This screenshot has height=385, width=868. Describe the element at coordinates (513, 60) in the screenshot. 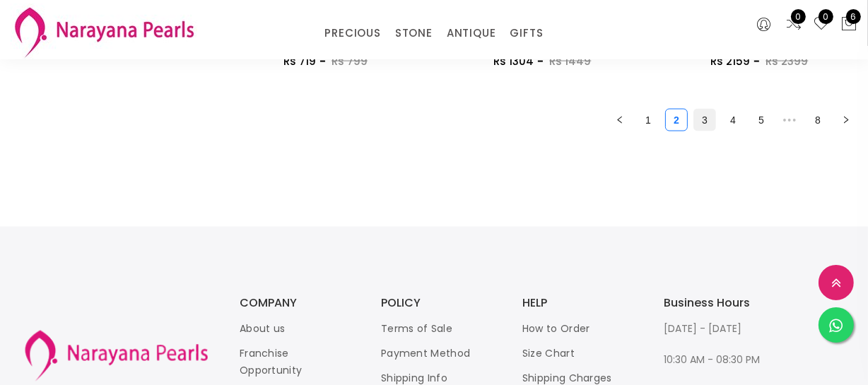

I see `span: Rs 1304` at that location.